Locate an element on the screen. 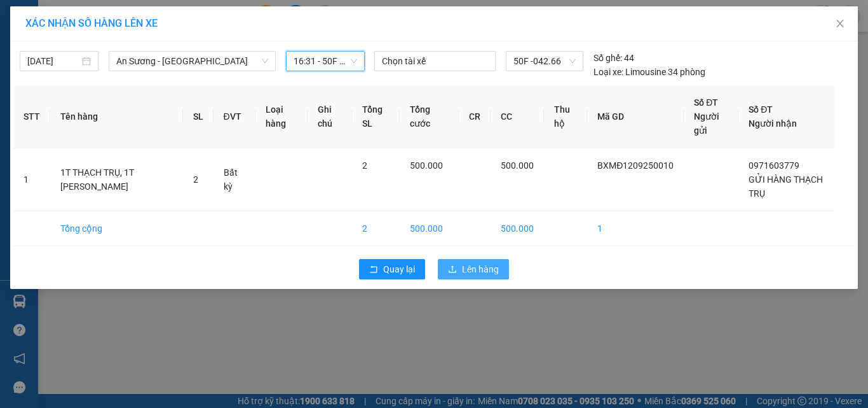  th: Loại hàng is located at coordinates (282, 116).